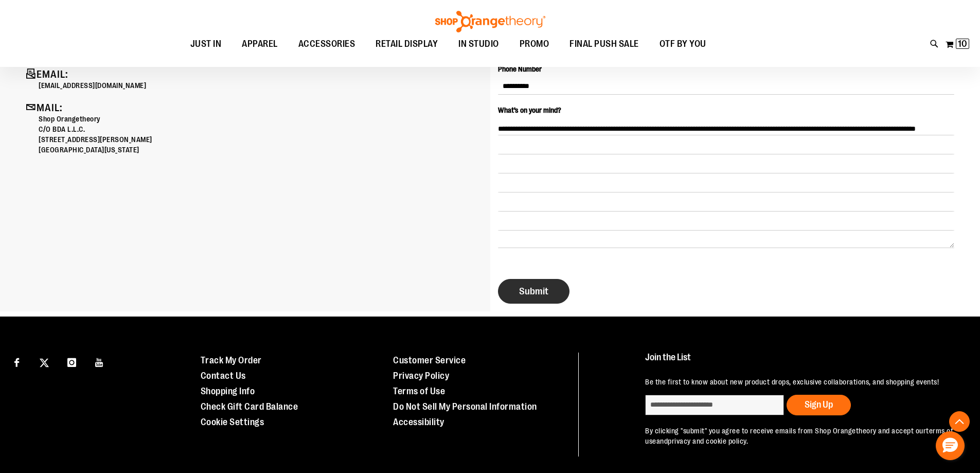  I want to click on span: RETAIL DISPLAY, so click(407, 43).